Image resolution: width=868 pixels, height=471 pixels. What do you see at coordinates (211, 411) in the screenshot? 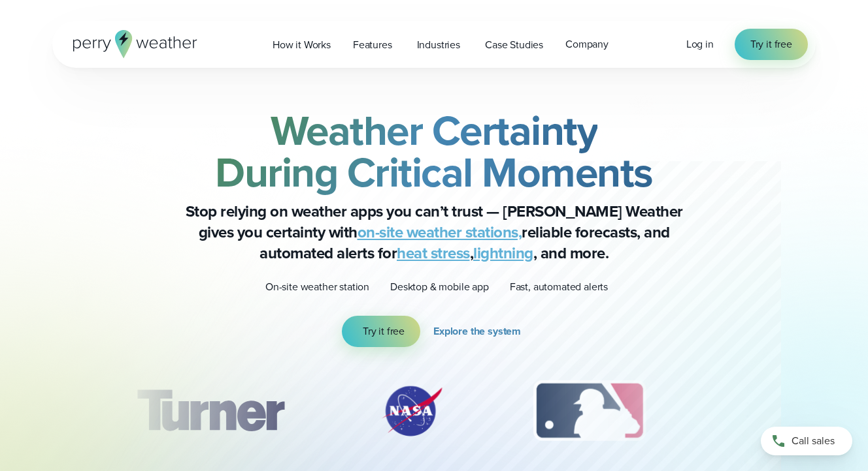
I see `img: Turner-Construction_1.svg` at bounding box center [211, 411].